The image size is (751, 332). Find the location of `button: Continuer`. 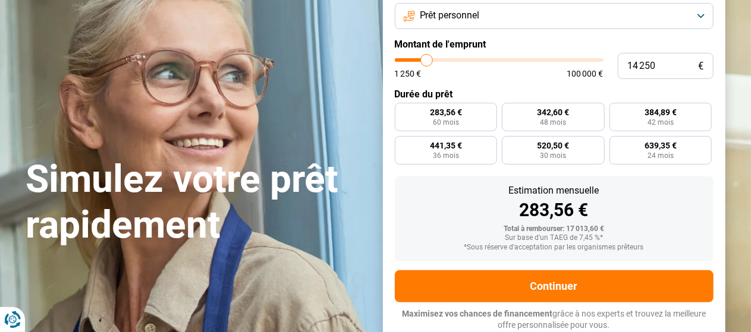

button: Continuer is located at coordinates (554, 287).